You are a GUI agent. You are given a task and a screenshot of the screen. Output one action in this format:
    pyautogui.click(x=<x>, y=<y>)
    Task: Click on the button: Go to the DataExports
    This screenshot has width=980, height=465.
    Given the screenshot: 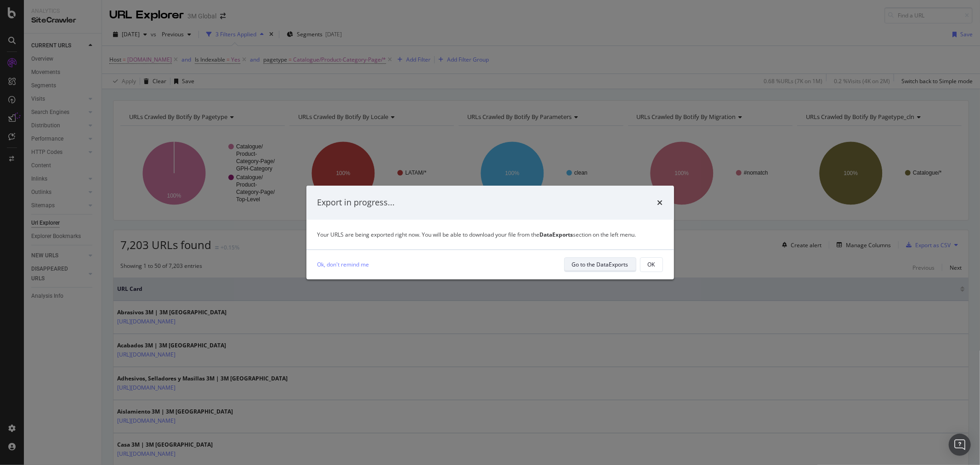 What is the action you would take?
    pyautogui.click(x=600, y=265)
    